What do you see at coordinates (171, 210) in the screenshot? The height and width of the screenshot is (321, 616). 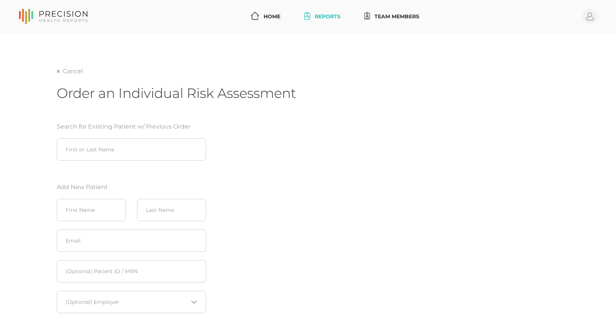 I see `input: Last Name` at bounding box center [171, 210].